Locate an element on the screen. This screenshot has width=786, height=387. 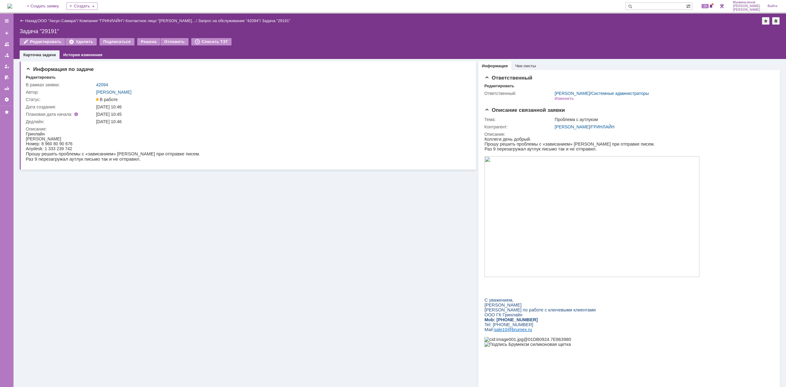
a: Компания "ГРИНЛАЙН" is located at coordinates (101, 21).